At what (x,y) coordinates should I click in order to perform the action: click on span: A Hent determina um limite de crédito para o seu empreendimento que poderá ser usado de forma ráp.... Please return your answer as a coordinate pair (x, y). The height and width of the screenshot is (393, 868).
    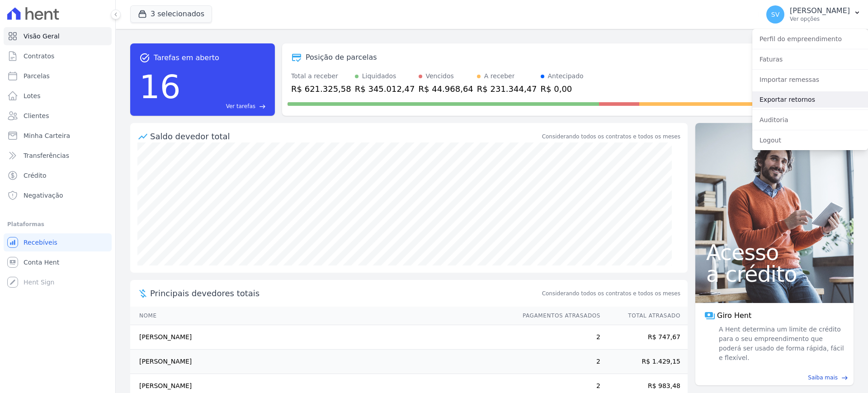
    Looking at the image, I should click on (781, 344).